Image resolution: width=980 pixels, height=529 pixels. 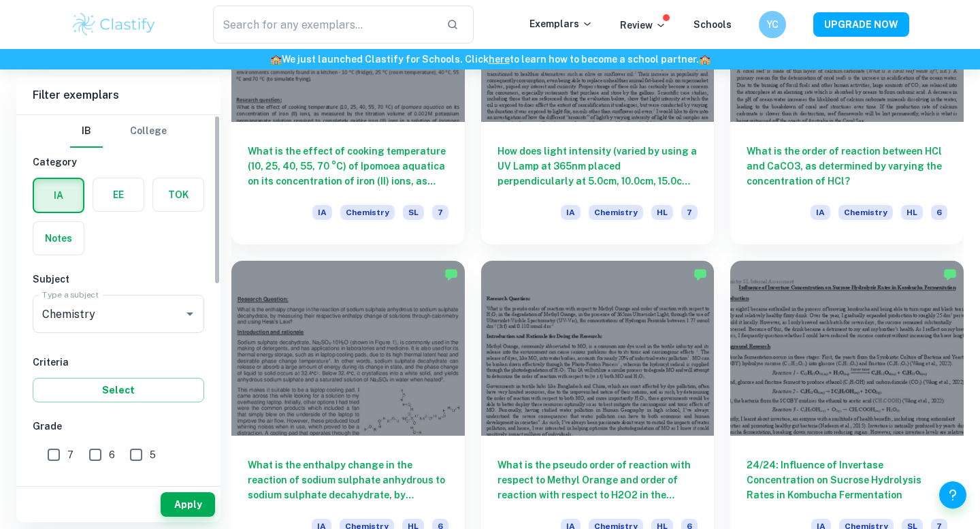 I want to click on button: College, so click(x=148, y=131).